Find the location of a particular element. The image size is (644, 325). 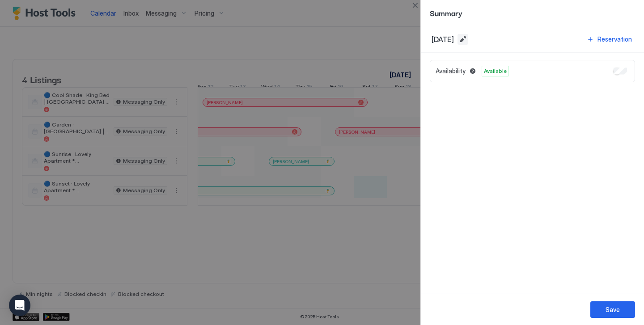

button: Reservation is located at coordinates (609, 39).